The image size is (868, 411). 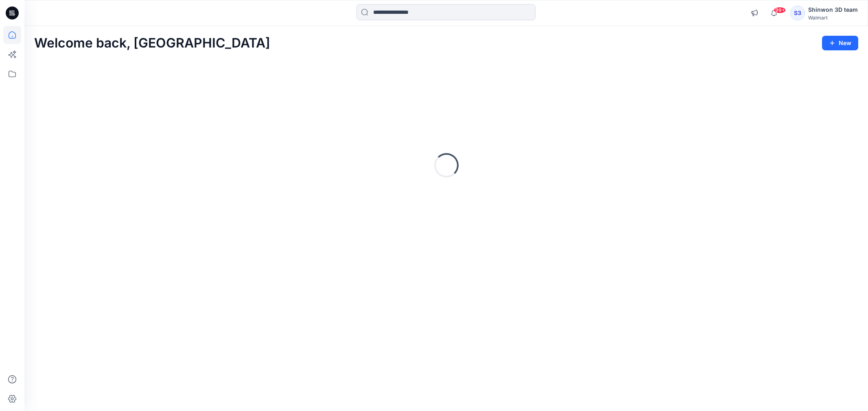 I want to click on span: 99+, so click(x=779, y=10).